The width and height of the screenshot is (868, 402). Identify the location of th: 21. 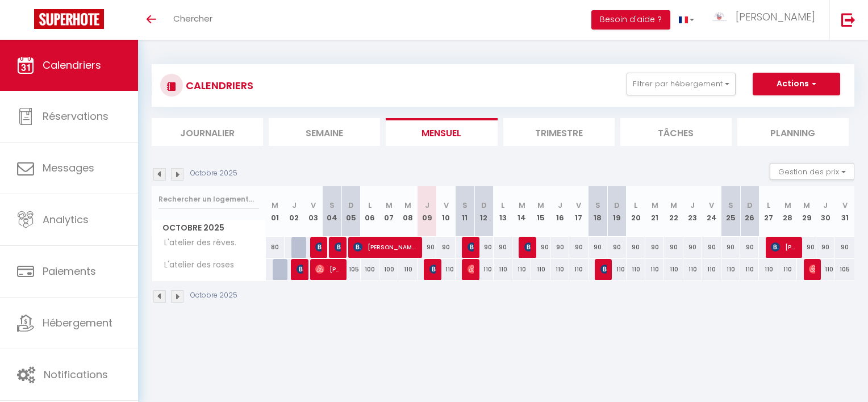
(654, 211).